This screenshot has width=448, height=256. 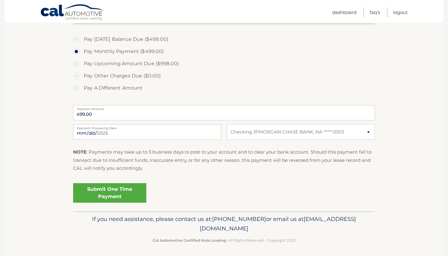 What do you see at coordinates (224, 76) in the screenshot?
I see `label: Pay Other Charges Due ($0.00)` at bounding box center [224, 76].